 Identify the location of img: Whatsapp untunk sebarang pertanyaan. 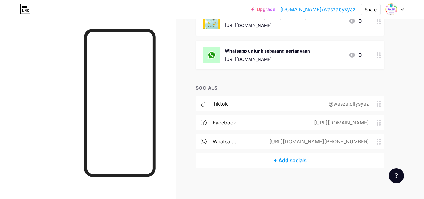
(212, 55).